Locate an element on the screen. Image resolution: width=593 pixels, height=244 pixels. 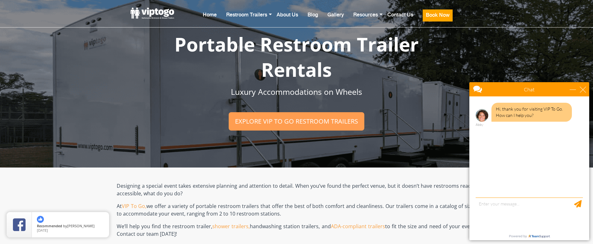
a: powered by link is located at coordinates (64, 157).